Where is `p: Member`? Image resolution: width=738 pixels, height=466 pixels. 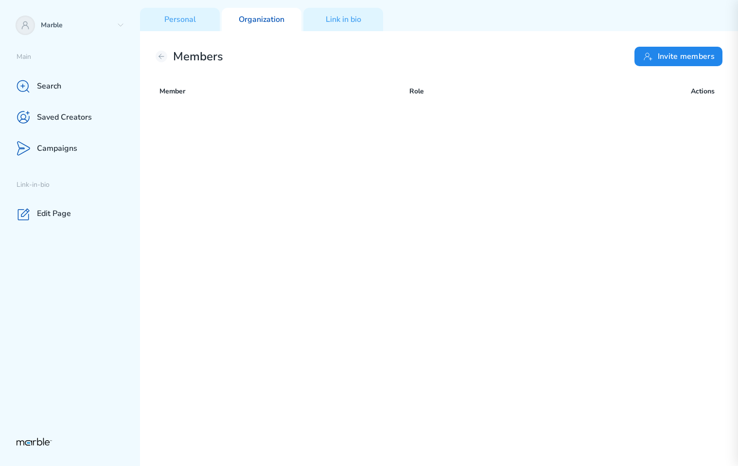 p: Member is located at coordinates (284, 91).